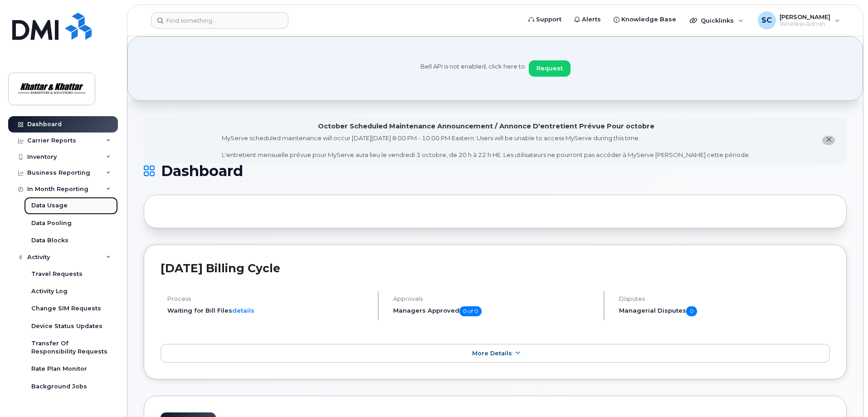 The height and width of the screenshot is (417, 868). I want to click on button: close notification, so click(829, 140).